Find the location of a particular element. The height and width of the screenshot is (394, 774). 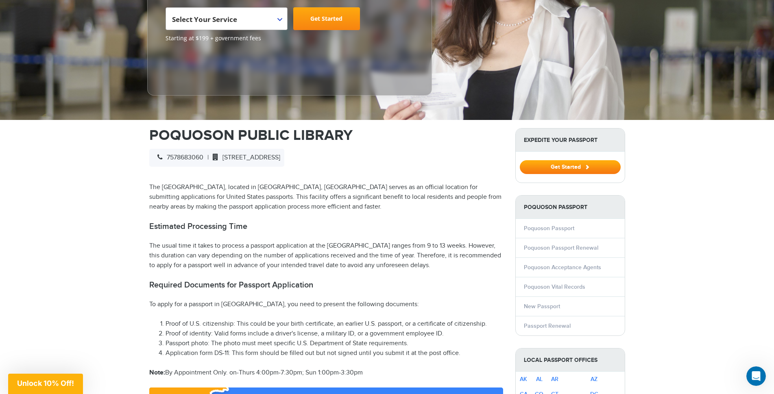

a: Poquoson Vital Records is located at coordinates (555, 287).